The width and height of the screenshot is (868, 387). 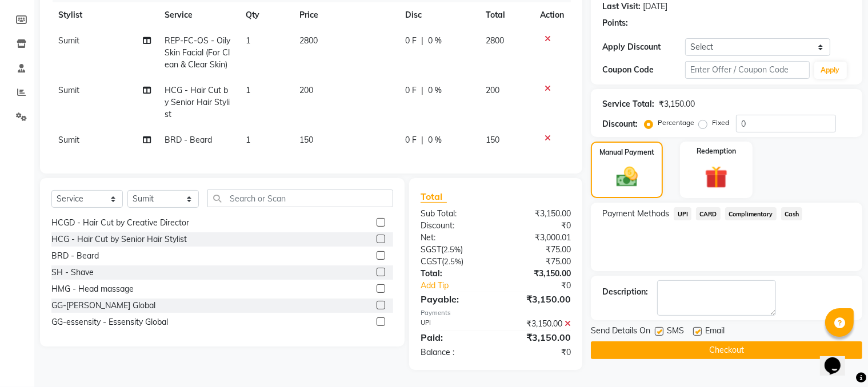 I want to click on div: Points:, so click(x=614, y=23).